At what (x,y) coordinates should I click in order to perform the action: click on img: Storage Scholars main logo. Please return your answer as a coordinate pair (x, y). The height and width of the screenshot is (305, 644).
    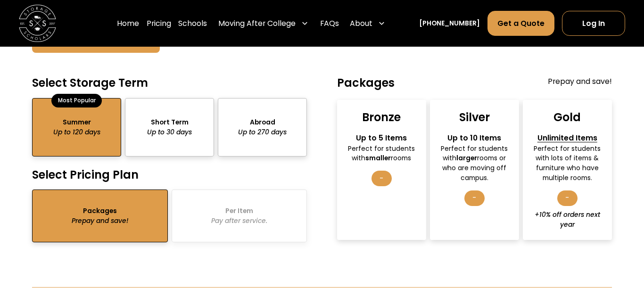
    Looking at the image, I should click on (37, 23).